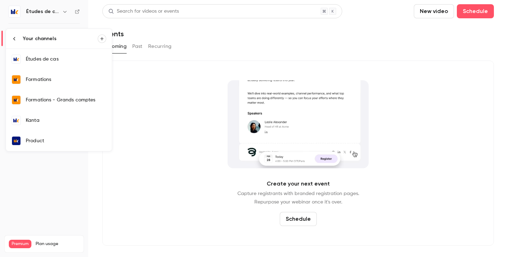 The height and width of the screenshot is (257, 508). I want to click on img: Formations - Grands comptes, so click(16, 100).